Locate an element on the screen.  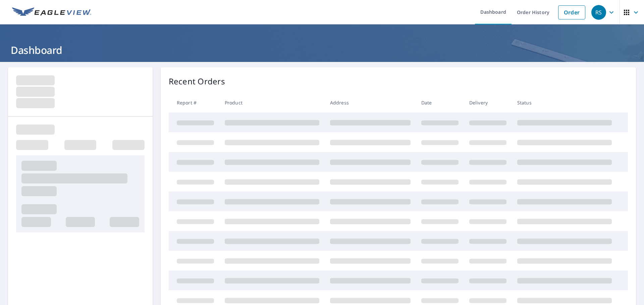
img: EV Logo is located at coordinates (52, 13).